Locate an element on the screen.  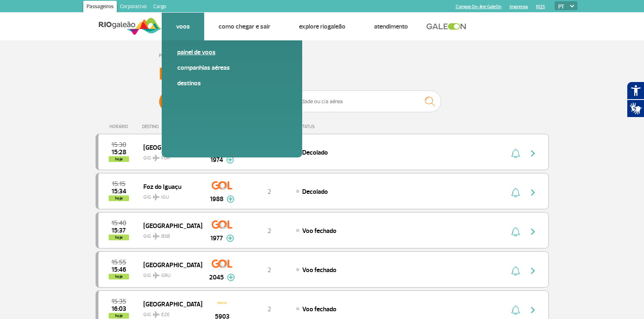
span: 1974 is located at coordinates (217, 160).